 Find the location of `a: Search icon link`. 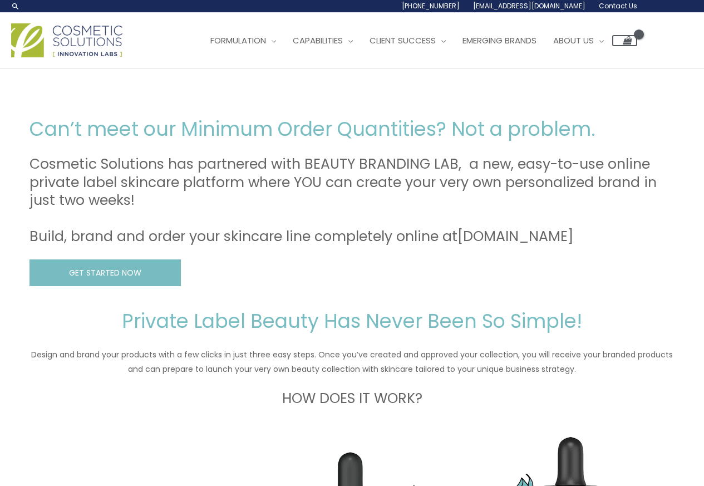

a: Search icon link is located at coordinates (16, 6).